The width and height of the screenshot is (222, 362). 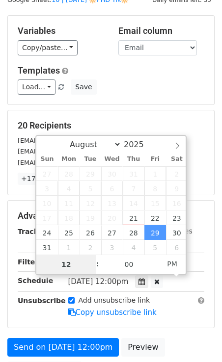 I want to click on label: Add unsubscribe link, so click(x=114, y=300).